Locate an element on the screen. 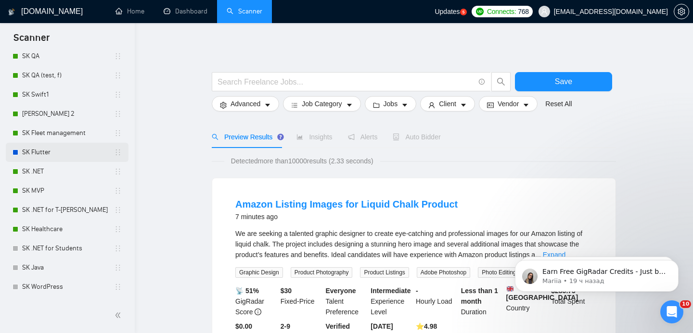  text: 5 is located at coordinates (463, 12).